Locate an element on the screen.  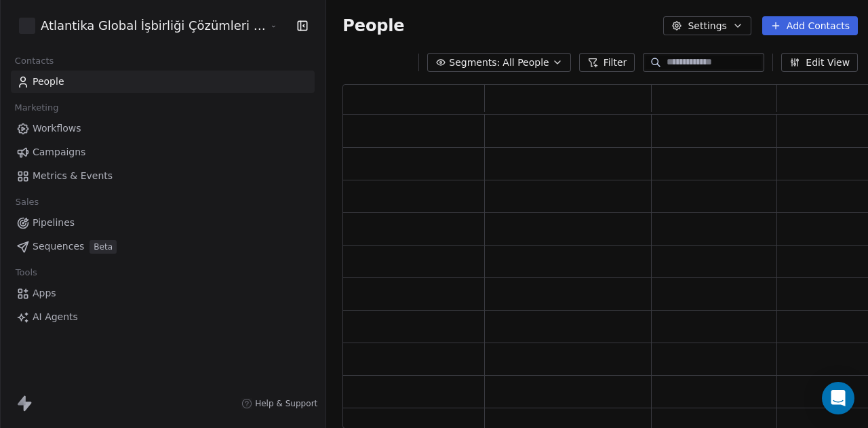
button: Filter is located at coordinates (607, 62).